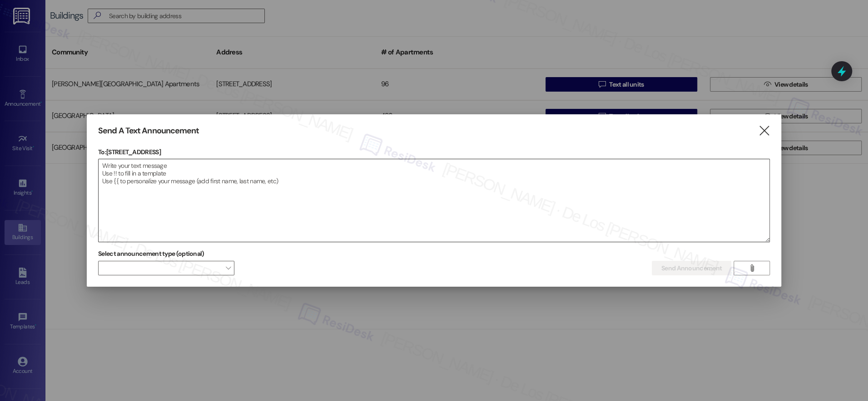  I want to click on span: Send Announcement, so click(691, 268).